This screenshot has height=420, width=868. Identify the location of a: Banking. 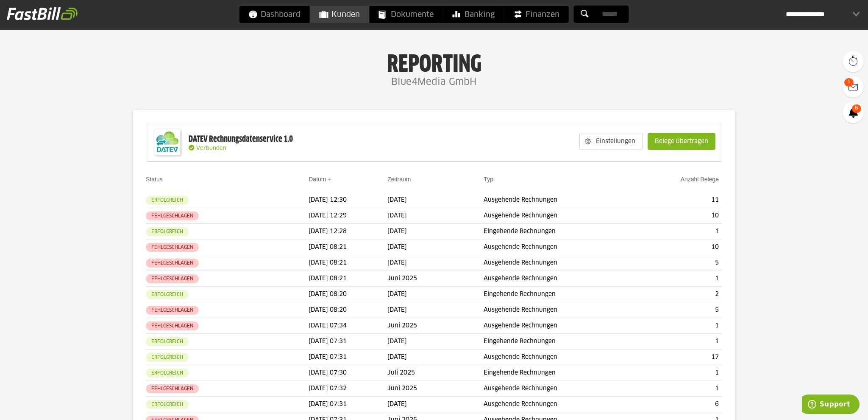
(473, 14).